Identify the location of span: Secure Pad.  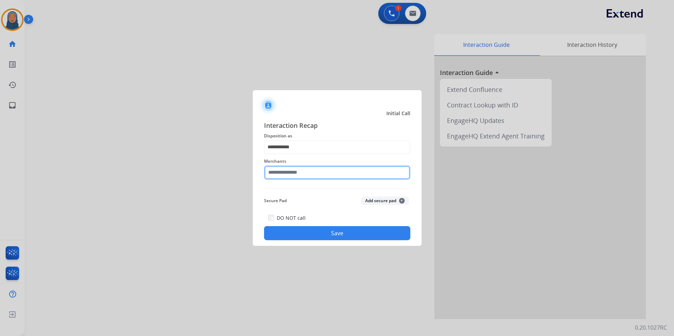
(275, 201).